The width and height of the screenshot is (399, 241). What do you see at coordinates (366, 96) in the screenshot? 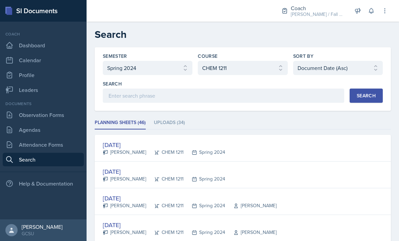
I see `button: Search` at bounding box center [366, 96].